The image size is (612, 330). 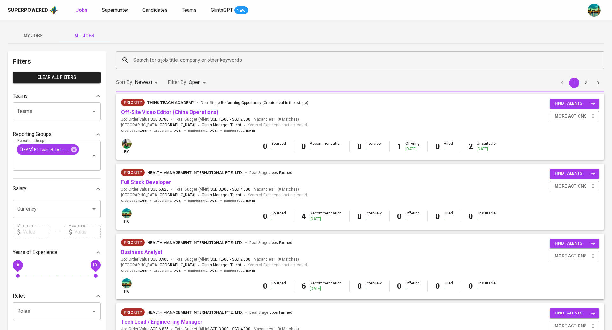 I want to click on a: Jobs, so click(x=82, y=10).